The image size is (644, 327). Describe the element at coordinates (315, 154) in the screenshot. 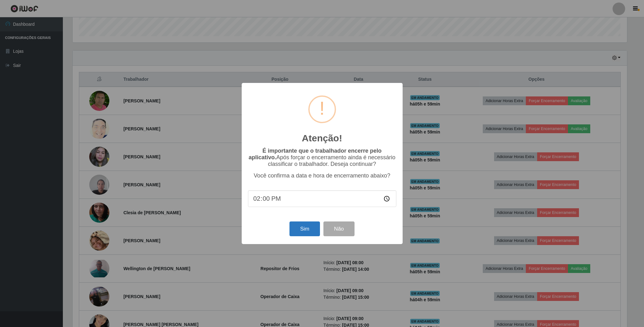

I see `b: É importante que o trabalhador encerre pelo aplicativo.` at that location.